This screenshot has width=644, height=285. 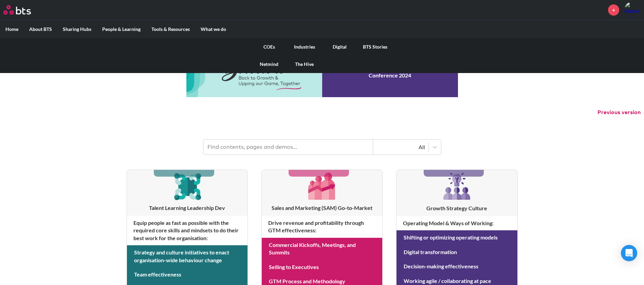 I want to click on h4: Operating Model & Ways of Working :, so click(x=456, y=223).